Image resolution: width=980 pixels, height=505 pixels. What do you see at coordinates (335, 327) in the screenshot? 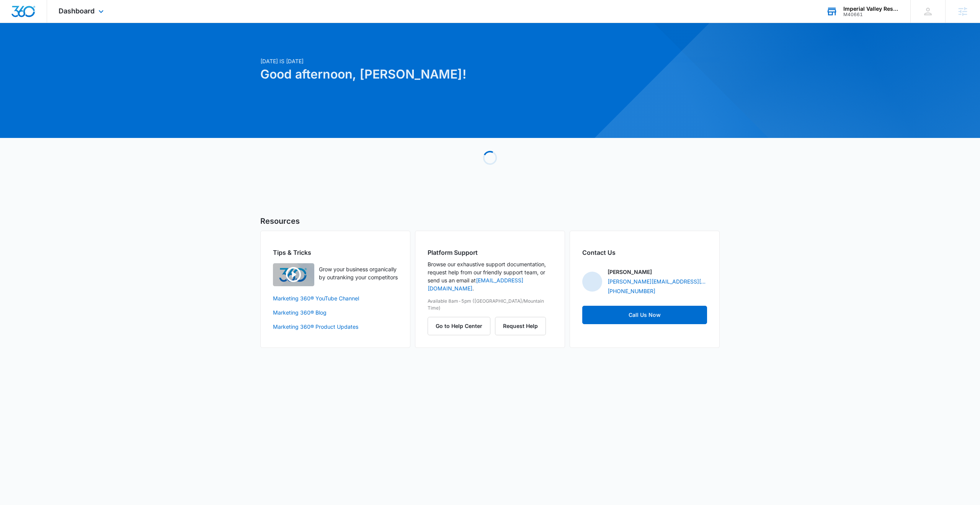
I see `a: Marketing 360® Product Updates` at bounding box center [335, 327].